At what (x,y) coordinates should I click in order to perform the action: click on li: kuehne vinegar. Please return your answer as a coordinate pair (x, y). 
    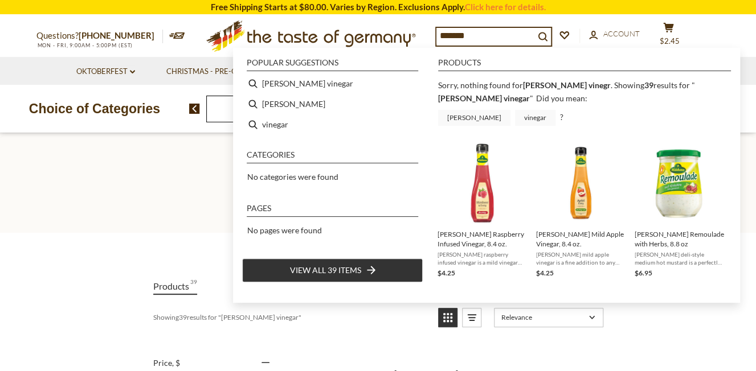
    Looking at the image, I should click on (332, 84).